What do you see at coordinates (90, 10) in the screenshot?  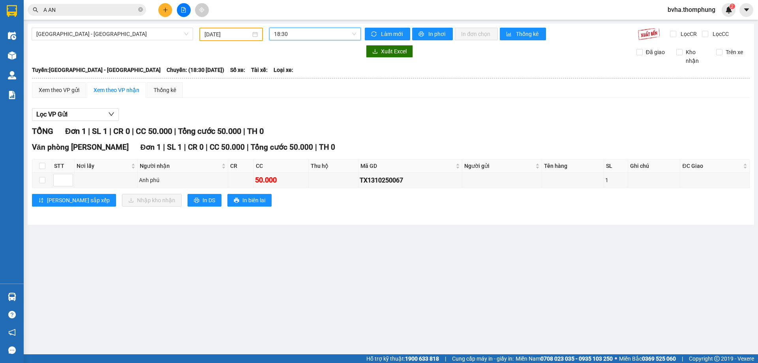 I see `input: Tìm tên, số ĐT hoặc mã đơn` at bounding box center [90, 10].